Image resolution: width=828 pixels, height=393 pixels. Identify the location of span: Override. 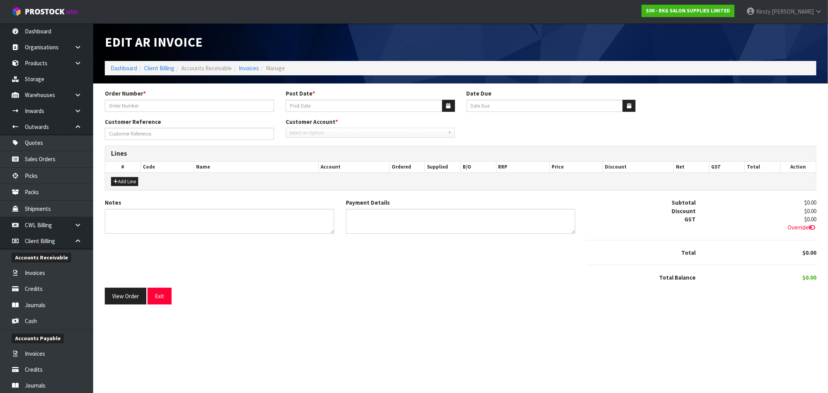
(802, 227).